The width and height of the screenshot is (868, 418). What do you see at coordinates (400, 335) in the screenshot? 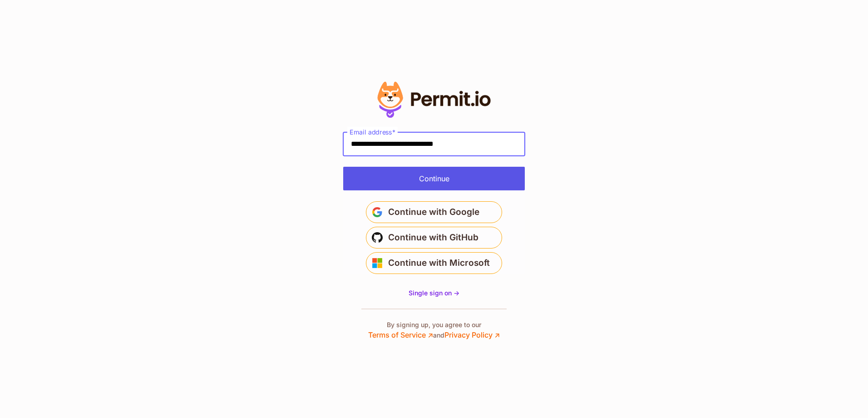
I see `a: Terms of Service ↗` at bounding box center [400, 335].